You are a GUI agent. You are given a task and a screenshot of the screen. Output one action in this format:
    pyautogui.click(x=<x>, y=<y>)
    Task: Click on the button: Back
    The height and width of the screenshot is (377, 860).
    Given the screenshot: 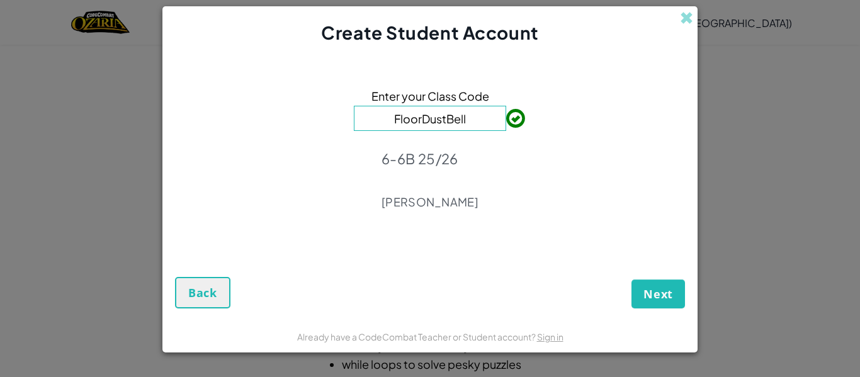 What is the action you would take?
    pyautogui.click(x=203, y=293)
    